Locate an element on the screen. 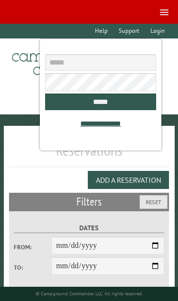  a: Login is located at coordinates (157, 31).